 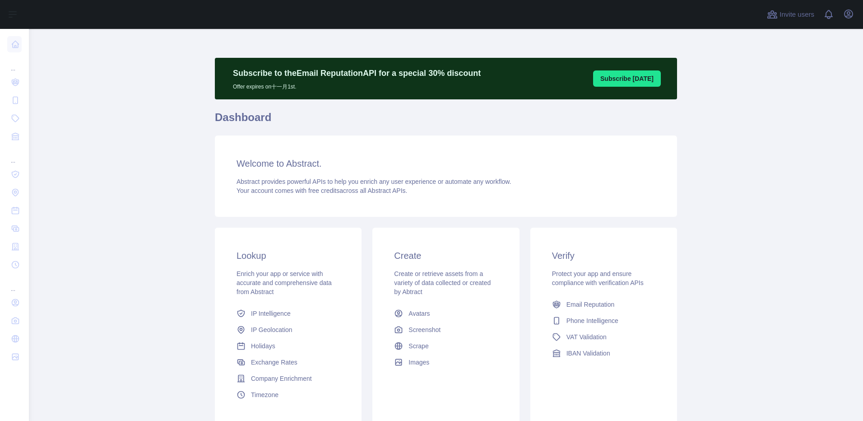 What do you see at coordinates (271, 313) in the screenshot?
I see `span: IP Intelligence` at bounding box center [271, 313].